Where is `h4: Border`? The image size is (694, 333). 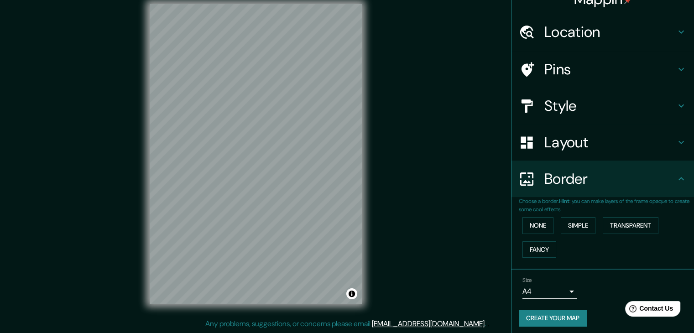 h4: Border is located at coordinates (610, 179).